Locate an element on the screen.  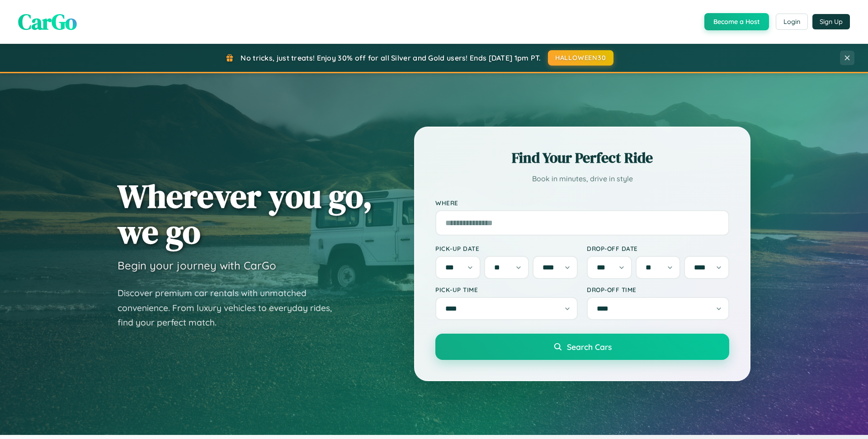
label: Drop-off Time is located at coordinates (658, 289).